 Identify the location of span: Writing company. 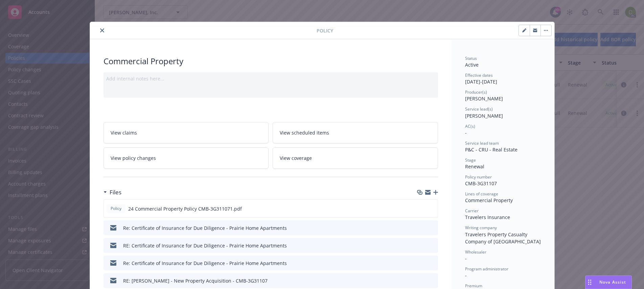
(481, 228).